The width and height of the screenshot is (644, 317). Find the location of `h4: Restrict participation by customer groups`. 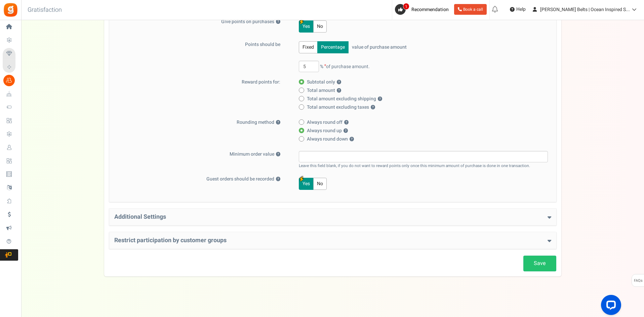

h4: Restrict participation by customer groups is located at coordinates (333, 241).